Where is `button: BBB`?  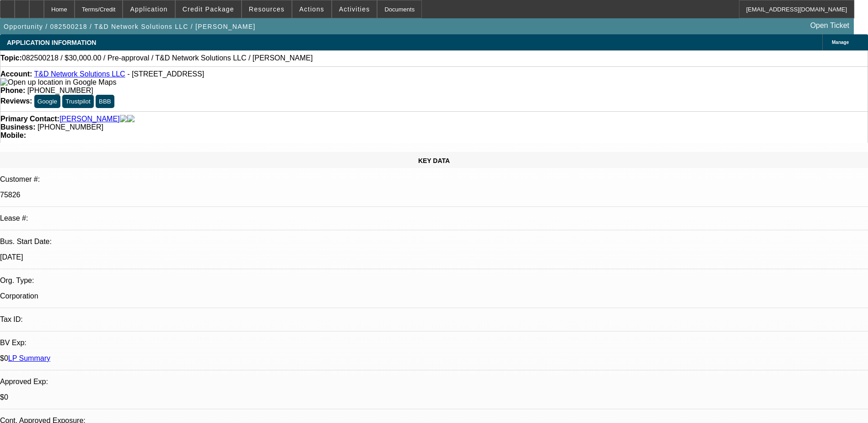
button: BBB is located at coordinates (105, 101).